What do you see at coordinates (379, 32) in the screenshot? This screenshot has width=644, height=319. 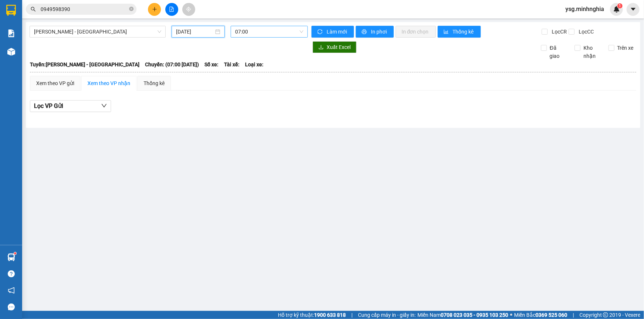 I see `span: In phơi` at bounding box center [379, 32].